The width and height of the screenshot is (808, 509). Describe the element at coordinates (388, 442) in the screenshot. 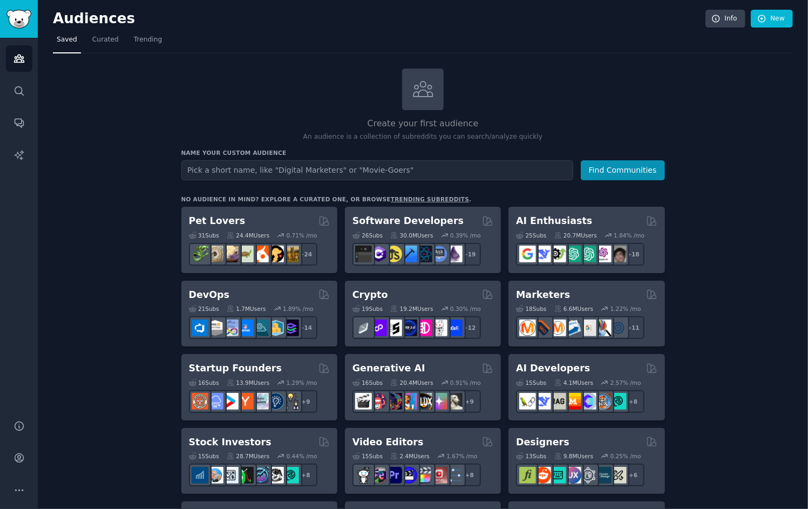

I see `h2: Video Editors` at that location.